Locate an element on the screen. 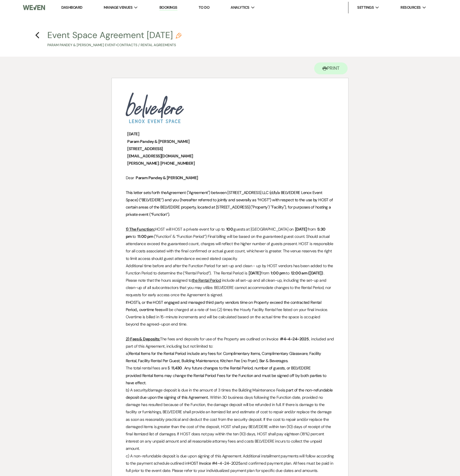 The image size is (460, 476). span: #4-4-24-2025 is located at coordinates (294, 339).